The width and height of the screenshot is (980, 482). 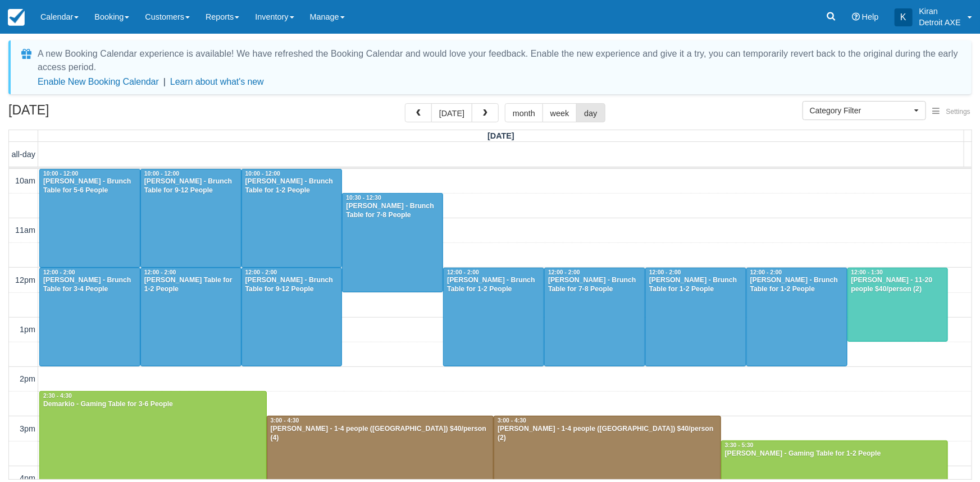 What do you see at coordinates (958, 112) in the screenshot?
I see `span: Settings` at bounding box center [958, 112].